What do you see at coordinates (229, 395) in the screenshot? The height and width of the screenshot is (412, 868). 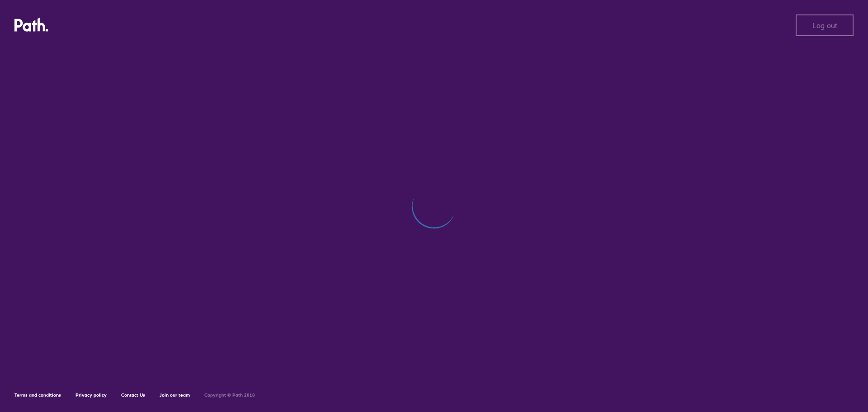 I see `h6: Copyright © Path 2018` at bounding box center [229, 395].